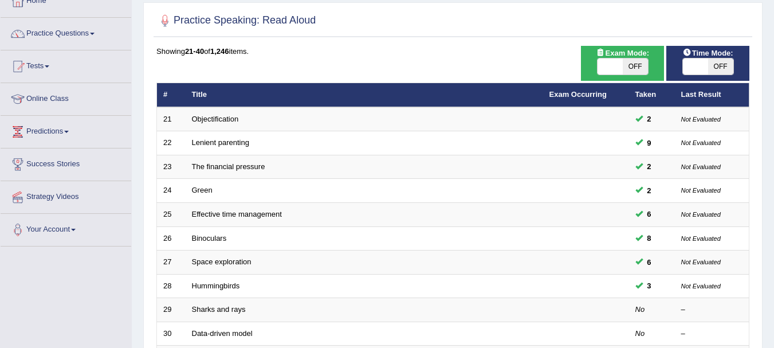 Image resolution: width=774 pixels, height=348 pixels. I want to click on a: Hummingbirds, so click(216, 285).